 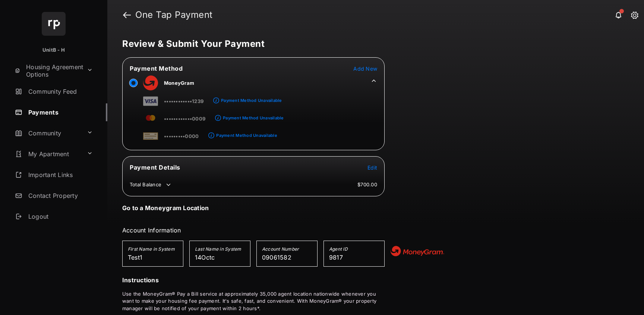 I want to click on h5: Agent ID, so click(x=354, y=250).